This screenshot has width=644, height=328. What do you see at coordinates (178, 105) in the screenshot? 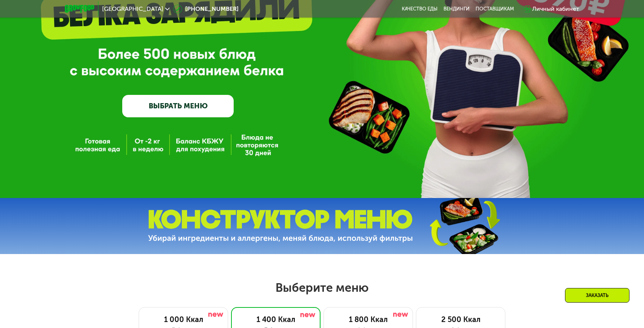
I see `a: ВЫБРАТЬ МЕНЮ` at bounding box center [178, 105].